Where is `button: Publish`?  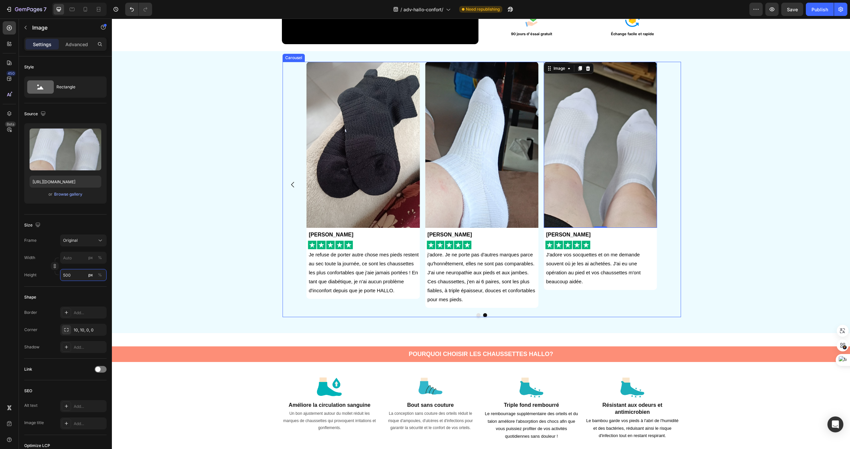 button: Publish is located at coordinates (820, 9).